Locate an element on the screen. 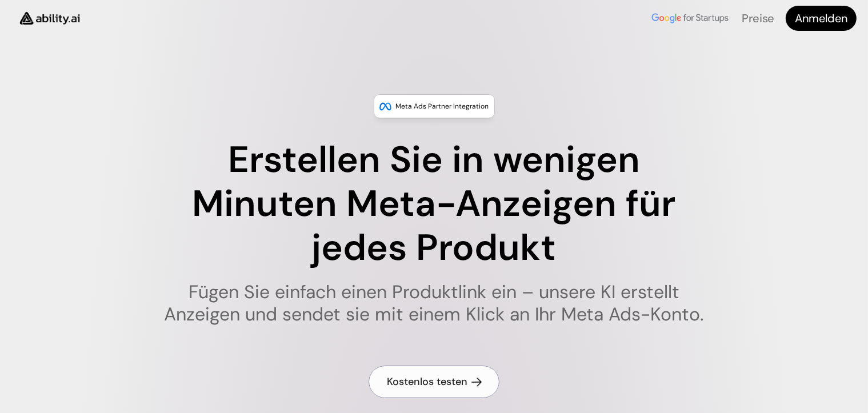 The width and height of the screenshot is (868, 413). a: Anmelden is located at coordinates (821, 18).